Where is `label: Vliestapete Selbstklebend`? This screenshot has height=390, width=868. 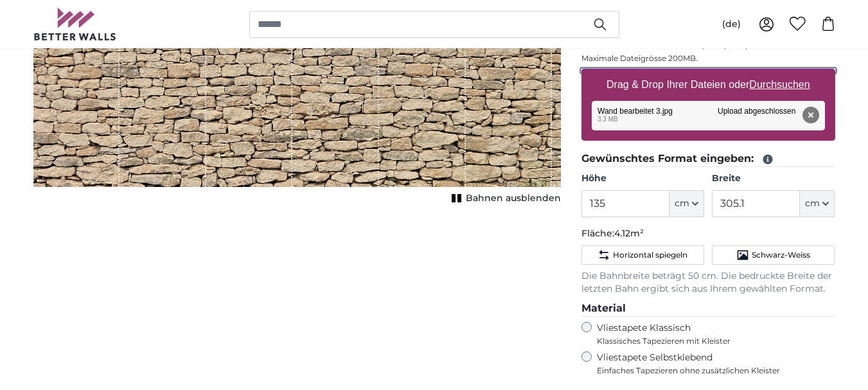 label: Vliestapete Selbstklebend is located at coordinates (715, 364).